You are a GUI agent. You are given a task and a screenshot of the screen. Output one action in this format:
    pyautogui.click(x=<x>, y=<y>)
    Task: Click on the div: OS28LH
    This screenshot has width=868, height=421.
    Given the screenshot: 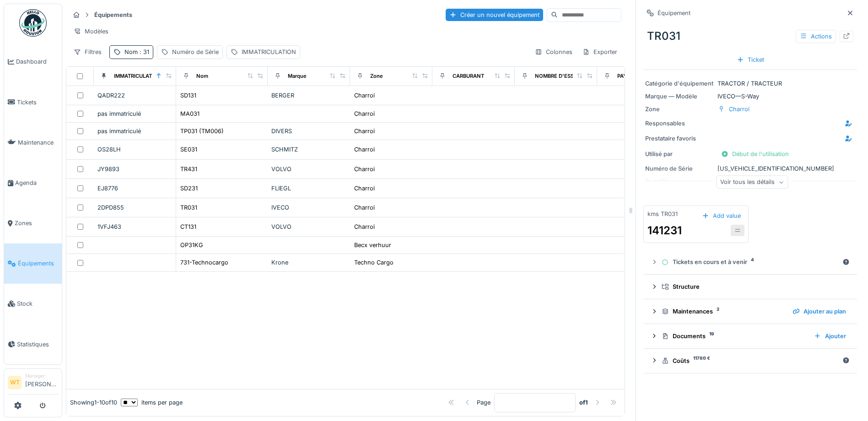 What is the action you would take?
    pyautogui.click(x=135, y=149)
    